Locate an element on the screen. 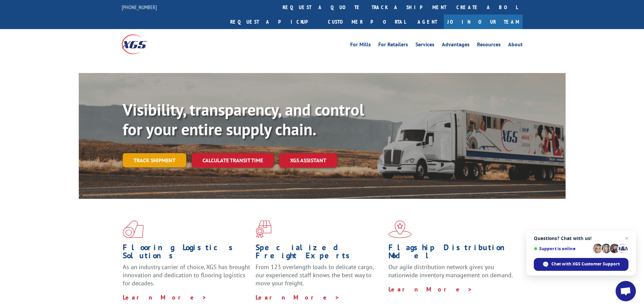 The width and height of the screenshot is (644, 308). a: Advantages is located at coordinates (456, 46).